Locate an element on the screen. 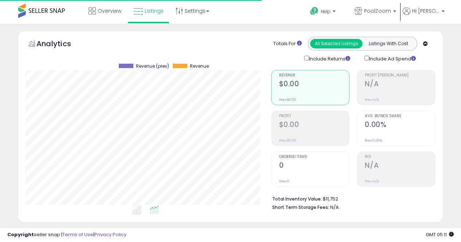 Image resolution: width=461 pixels, height=242 pixels. span: Revenue (prev) is located at coordinates (152, 66).